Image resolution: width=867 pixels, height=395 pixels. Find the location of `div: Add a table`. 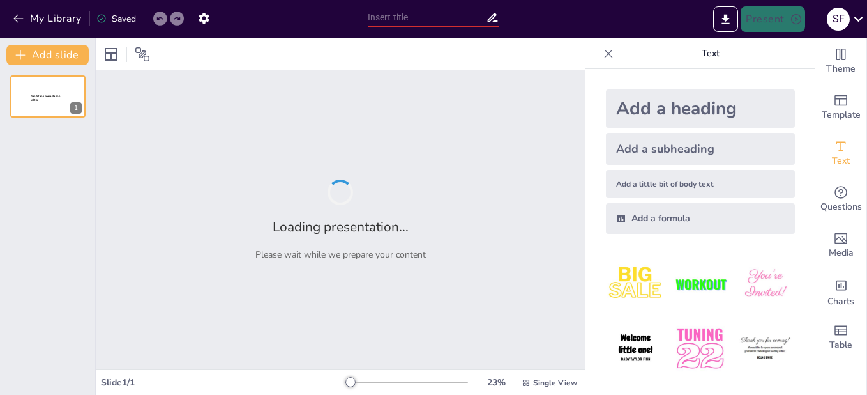

div: Add a table is located at coordinates (841, 337).